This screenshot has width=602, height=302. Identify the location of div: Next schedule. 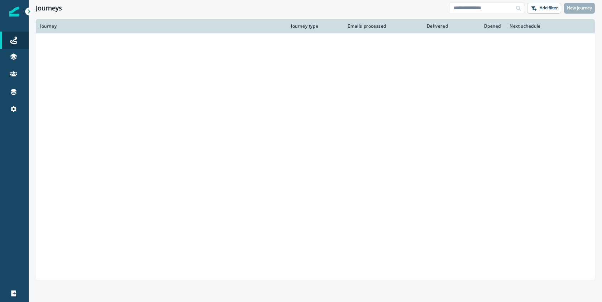
(541, 26).